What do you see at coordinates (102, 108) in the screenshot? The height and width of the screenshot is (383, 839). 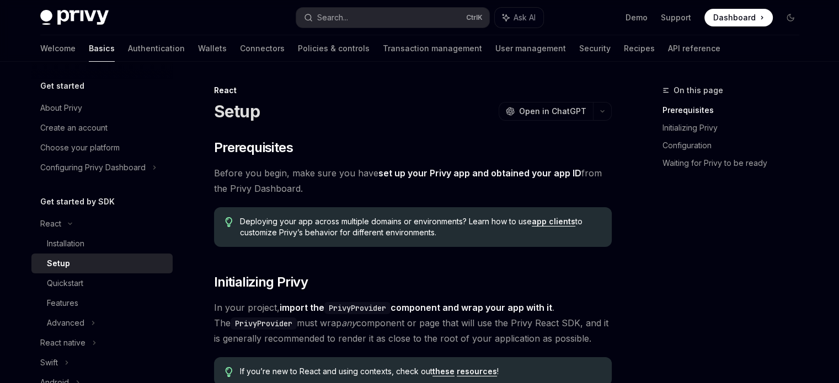 I see `a: About Privy` at bounding box center [102, 108].